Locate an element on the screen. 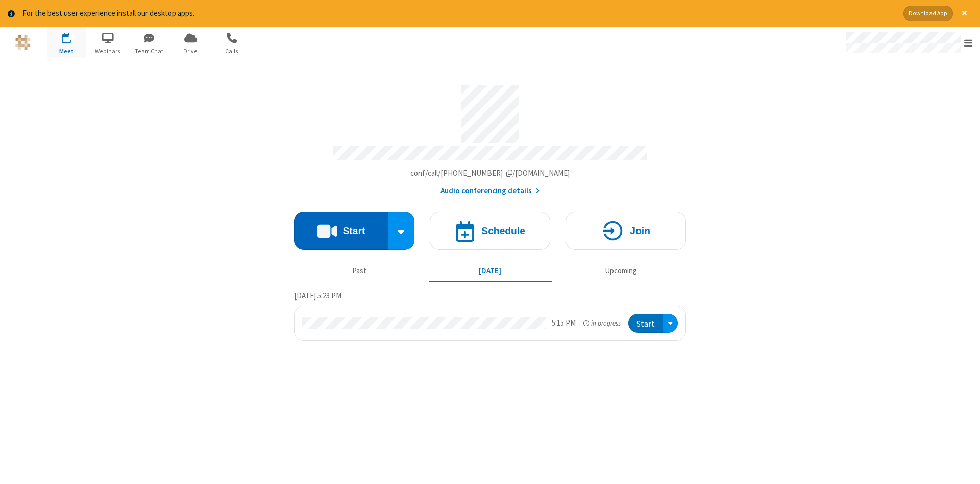 The width and height of the screenshot is (980, 484). span: Drive is located at coordinates (190, 51).